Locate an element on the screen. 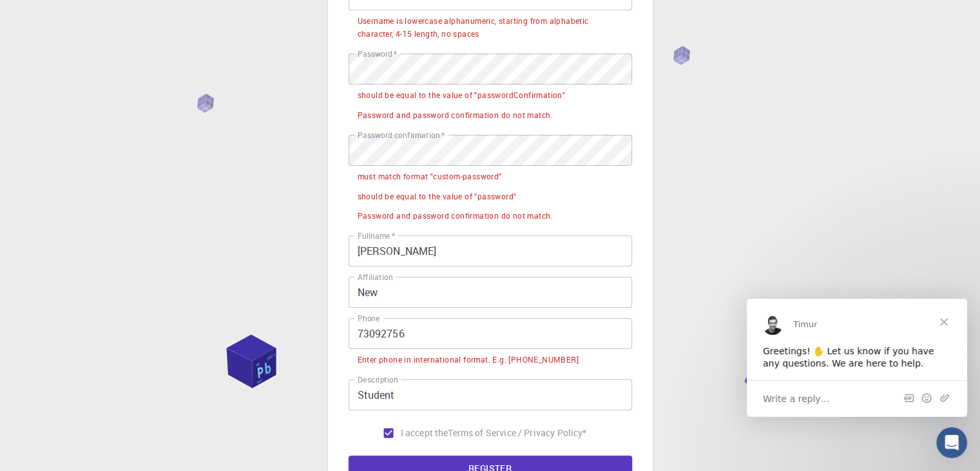 The height and width of the screenshot is (471, 980). label: Affiliation is located at coordinates (375, 277).